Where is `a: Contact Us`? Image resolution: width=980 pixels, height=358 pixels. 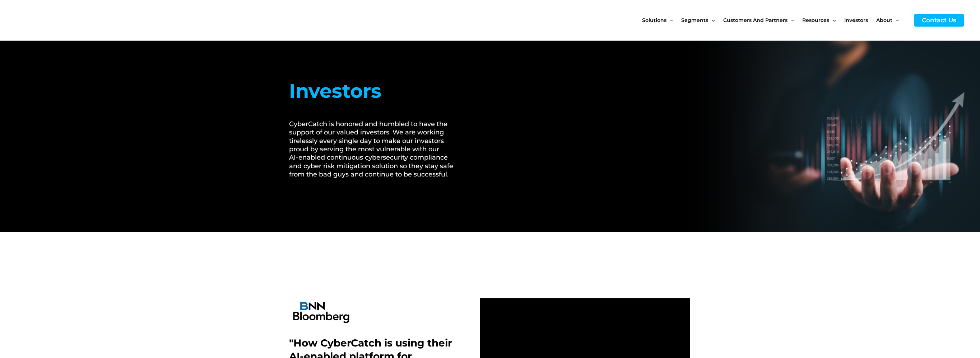
a: Contact Us is located at coordinates (939, 20).